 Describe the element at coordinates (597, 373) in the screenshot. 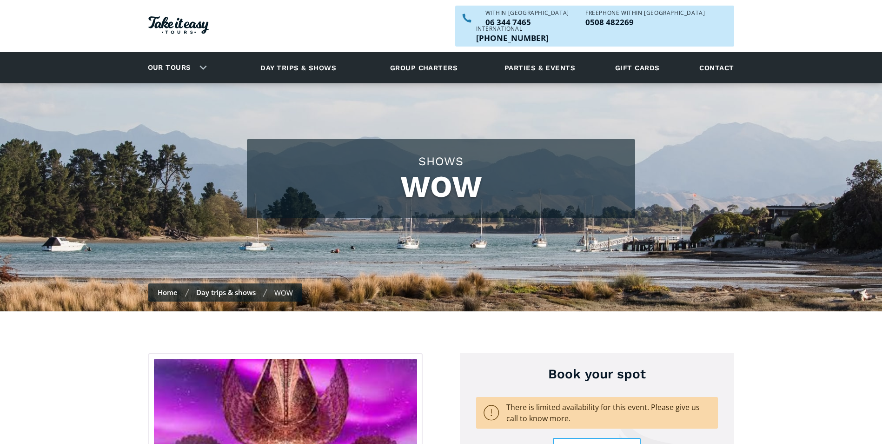

I see `h3: Book your spot` at that location.